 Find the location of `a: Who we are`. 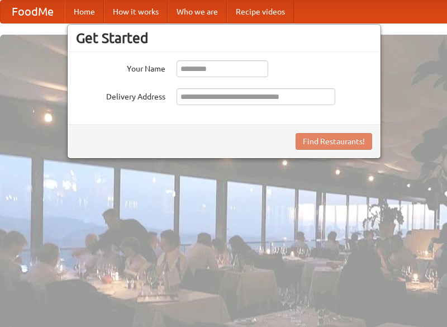

a: Who we are is located at coordinates (197, 12).